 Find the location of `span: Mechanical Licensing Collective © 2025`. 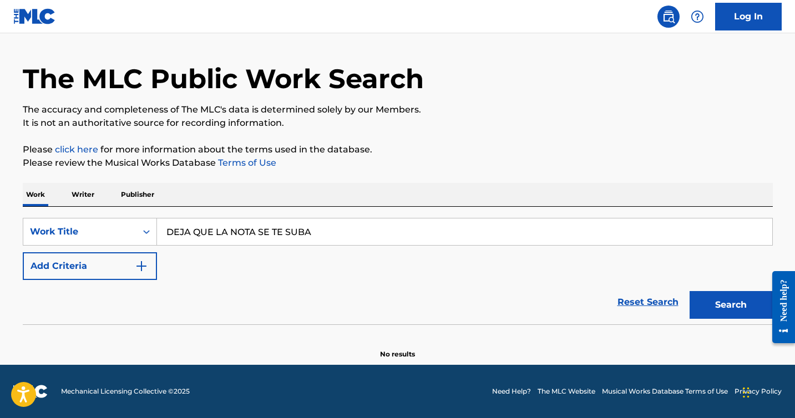

span: Mechanical Licensing Collective © 2025 is located at coordinates (125, 392).